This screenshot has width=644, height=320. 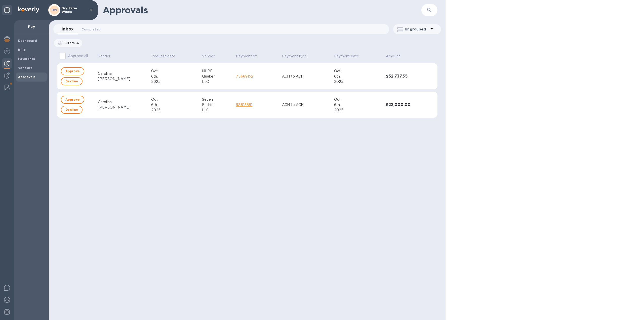 I want to click on h3: $22,000.00, so click(x=405, y=105).